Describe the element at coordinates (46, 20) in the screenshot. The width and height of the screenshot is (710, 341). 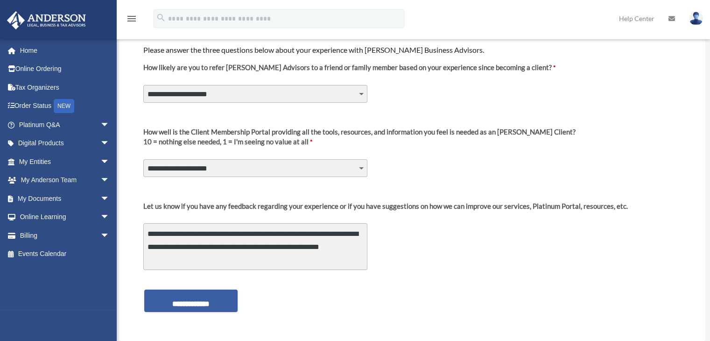
I see `img: Anderson Advisors Platinum Portal` at that location.